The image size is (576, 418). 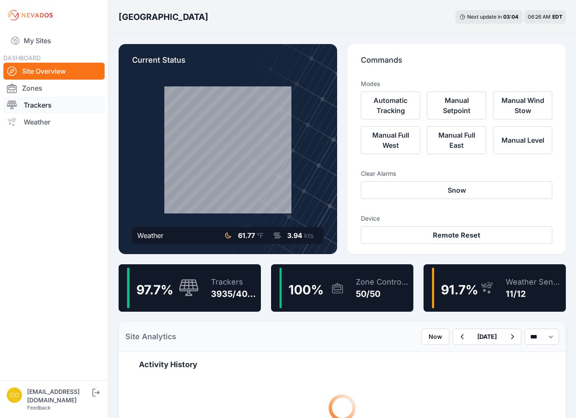 I want to click on span: 97.7 %, so click(x=155, y=290).